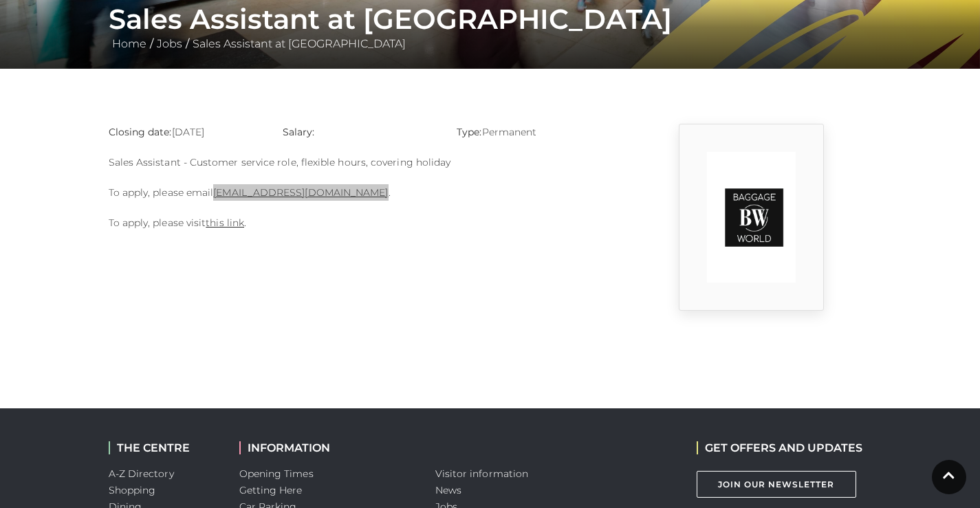 The width and height of the screenshot is (980, 508). What do you see at coordinates (225, 223) in the screenshot?
I see `a: this link` at bounding box center [225, 223].